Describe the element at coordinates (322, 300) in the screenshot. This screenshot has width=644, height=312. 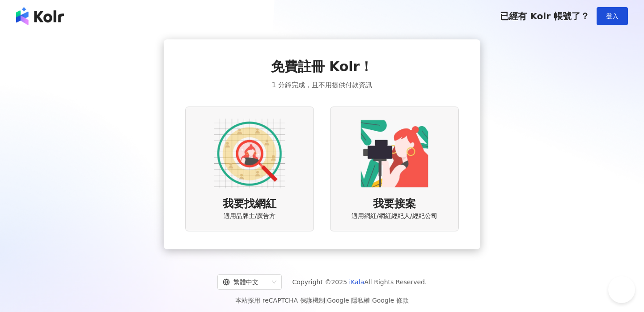
I see `span: 本站採用 reCAPTCHA 保護機制` at that location.